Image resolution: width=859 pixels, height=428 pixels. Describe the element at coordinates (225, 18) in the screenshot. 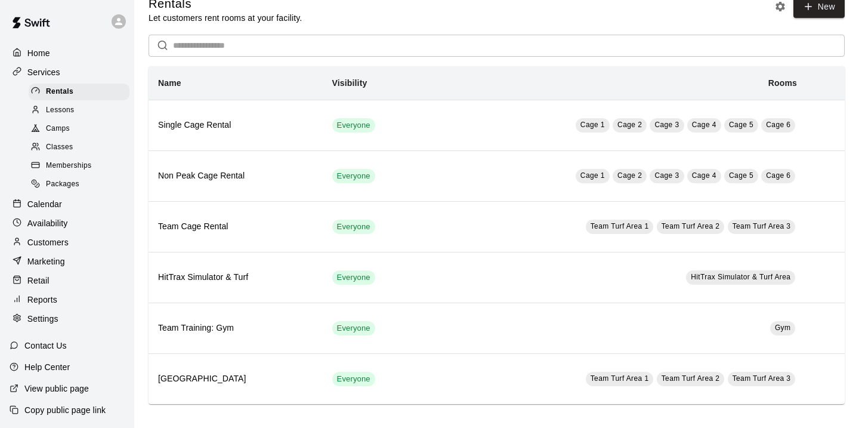

I see `p: Let customers rent rooms at your facility.` at that location.